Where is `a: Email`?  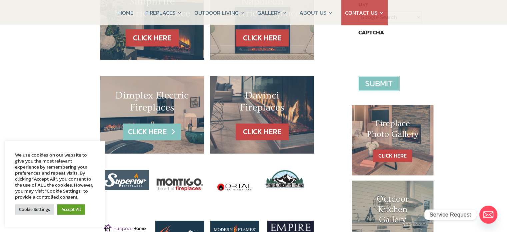 a: Email is located at coordinates (488, 214).